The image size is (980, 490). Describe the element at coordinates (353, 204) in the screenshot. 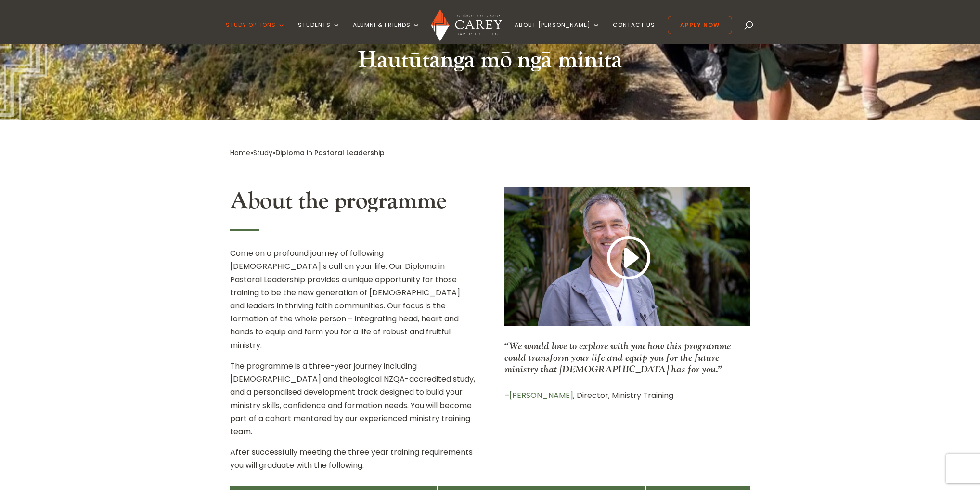

I see `h2: About the programme` at that location.